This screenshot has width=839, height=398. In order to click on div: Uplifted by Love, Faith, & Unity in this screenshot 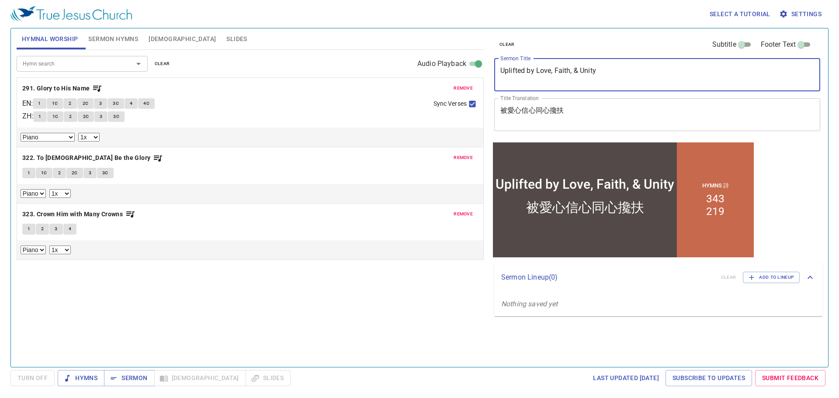, I will do `click(94, 44)`.